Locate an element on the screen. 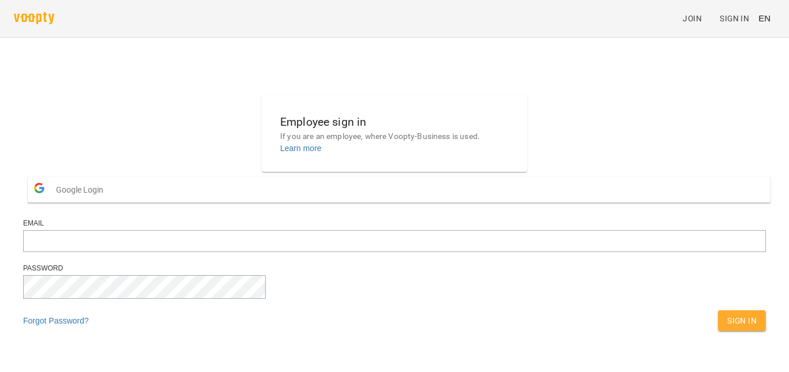 This screenshot has height=372, width=789. p: If you are an employee, where Voopty-Business is used. is located at coordinates (394, 137).